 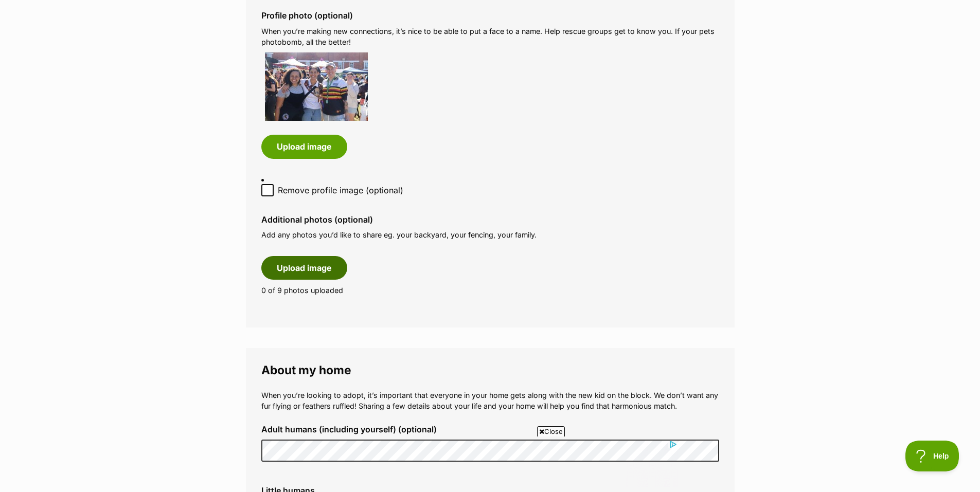 I want to click on label: Profile photo (optional), so click(x=490, y=15).